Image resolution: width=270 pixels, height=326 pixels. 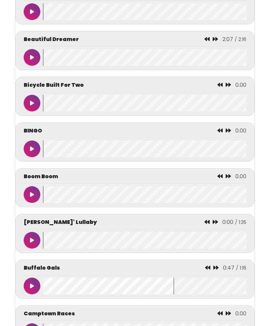 I want to click on span: / 1:16, so click(x=241, y=268).